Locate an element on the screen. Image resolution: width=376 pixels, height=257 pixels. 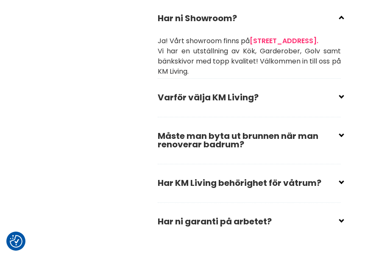
h2: Har ni garanti på arbetet? is located at coordinates (249, 225).